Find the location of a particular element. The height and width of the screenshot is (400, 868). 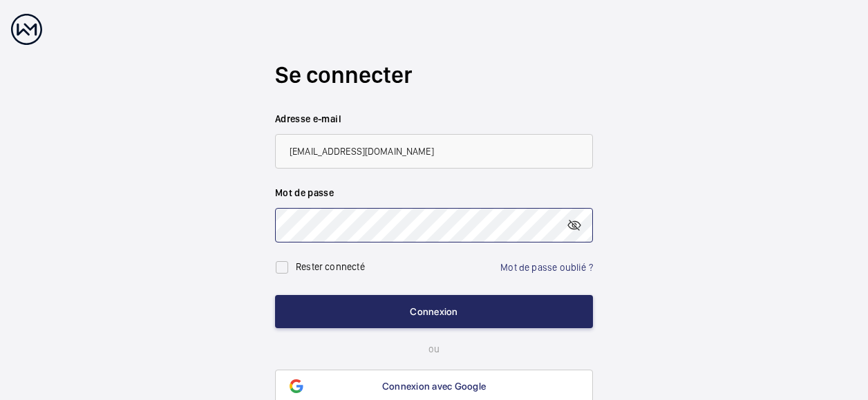

h2: Se connecter is located at coordinates (434, 75).